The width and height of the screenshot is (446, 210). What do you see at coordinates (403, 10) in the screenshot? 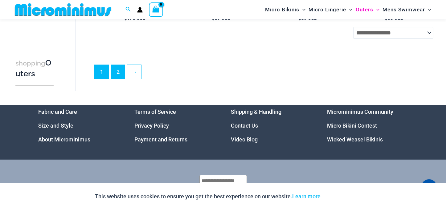
I see `span: Mens Swimwear` at bounding box center [403, 10].